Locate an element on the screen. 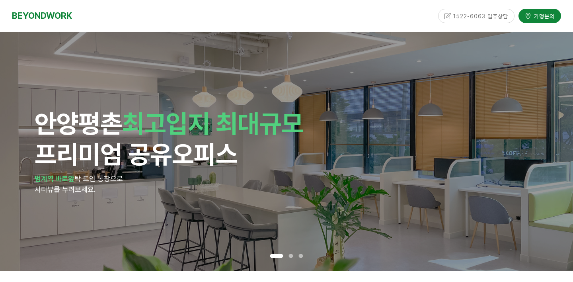  span: 가맹문의 is located at coordinates (543, 16).